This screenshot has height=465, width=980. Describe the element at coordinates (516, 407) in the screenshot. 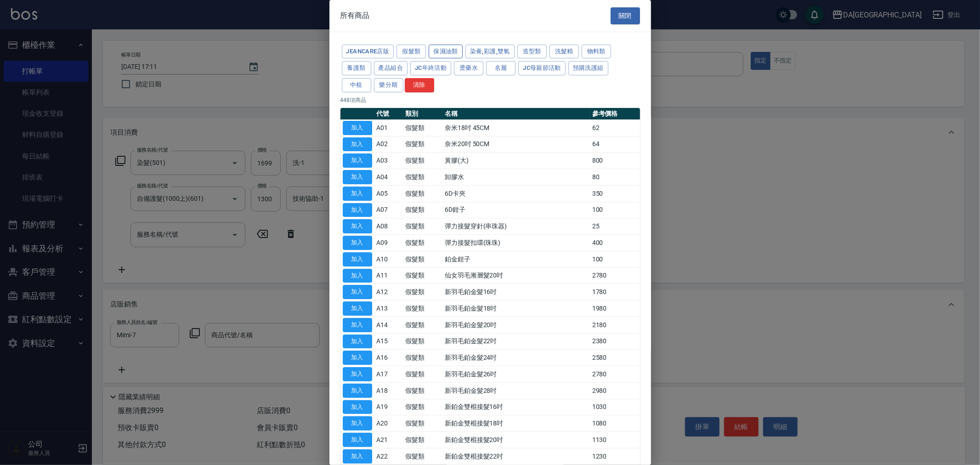

I see `td: 新鉑金雙棍接髮16吋` at that location.